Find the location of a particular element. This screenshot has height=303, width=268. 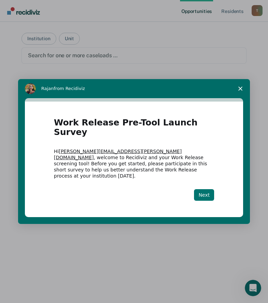

button: Next is located at coordinates (204, 195).